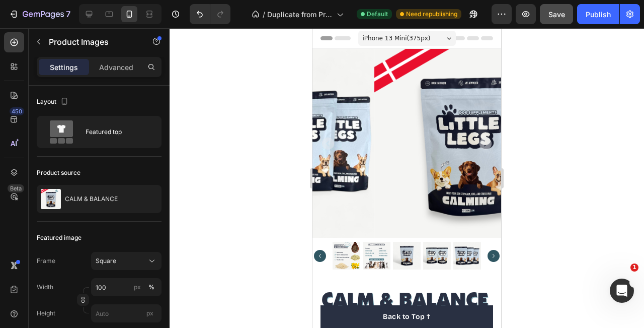 The height and width of the screenshot is (328, 644). I want to click on span: Square, so click(106, 261).